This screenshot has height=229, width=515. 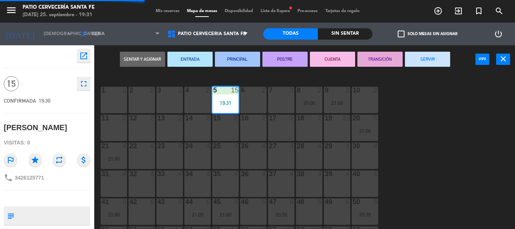 What do you see at coordinates (291, 8) in the screenshot?
I see `span: fiber_manual_record` at bounding box center [291, 8].